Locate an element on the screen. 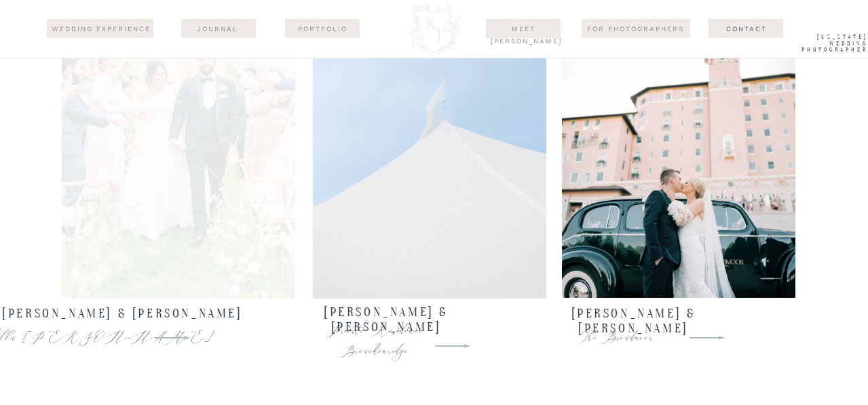 This screenshot has height=405, width=868. nav: journal is located at coordinates (217, 28).